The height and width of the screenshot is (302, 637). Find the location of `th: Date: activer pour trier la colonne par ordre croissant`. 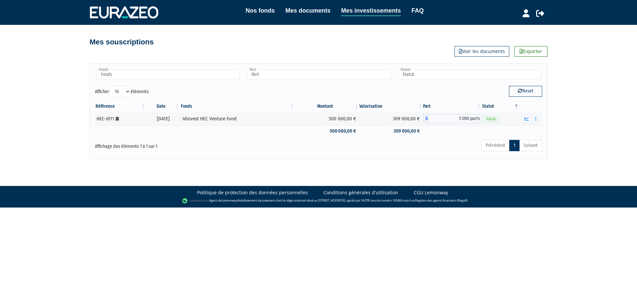

th: Date: activer pour trier la colonne par ordre croissant is located at coordinates (163, 107).